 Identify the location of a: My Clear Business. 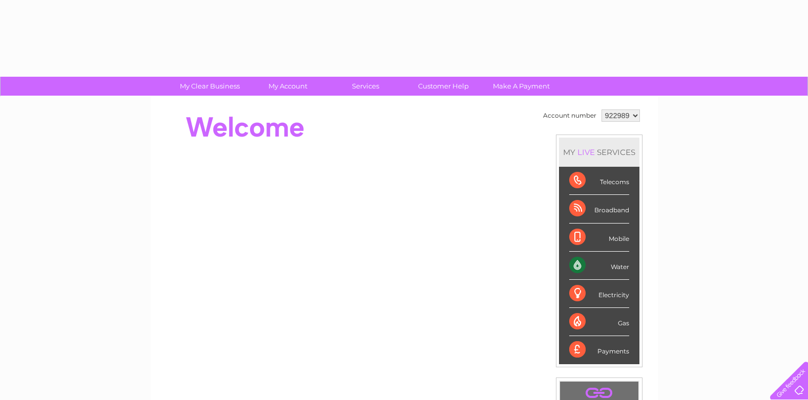
(209, 86).